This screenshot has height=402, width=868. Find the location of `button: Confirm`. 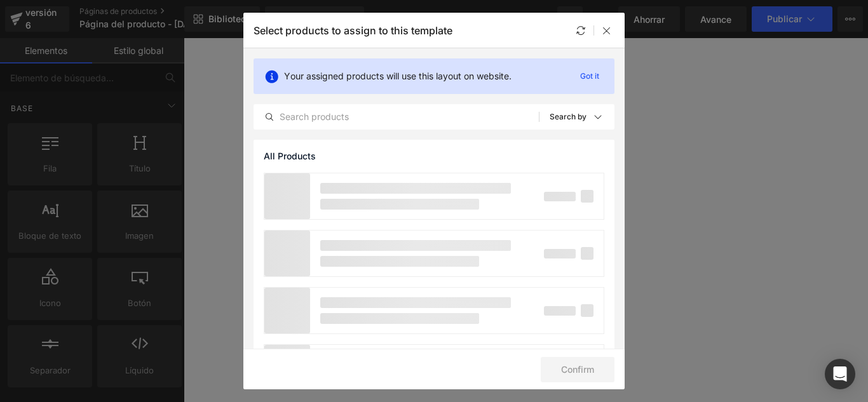

button: Confirm is located at coordinates (578, 369).